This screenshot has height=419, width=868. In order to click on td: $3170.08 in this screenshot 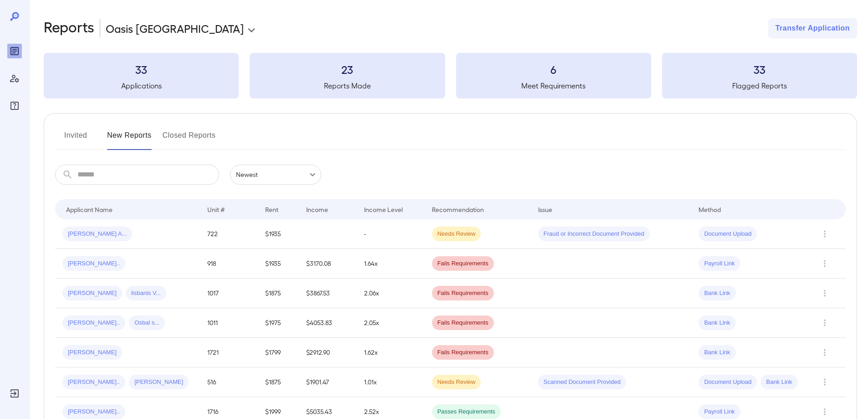, I will do `click(327, 264)`.